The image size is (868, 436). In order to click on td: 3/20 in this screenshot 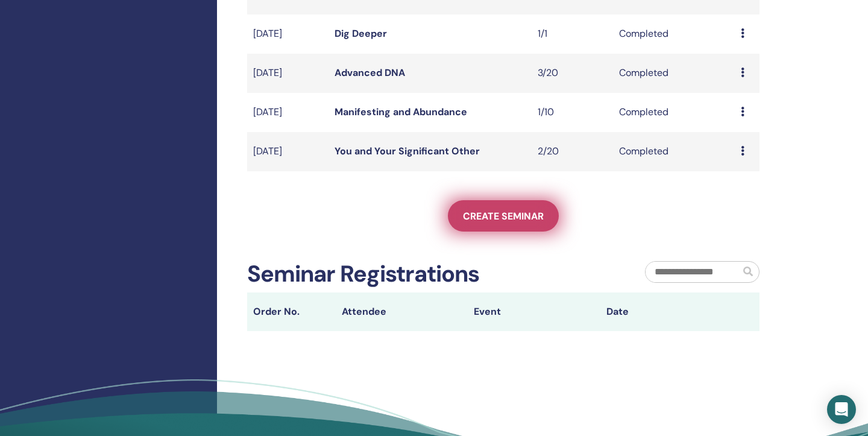, I will do `click(572, 73)`.